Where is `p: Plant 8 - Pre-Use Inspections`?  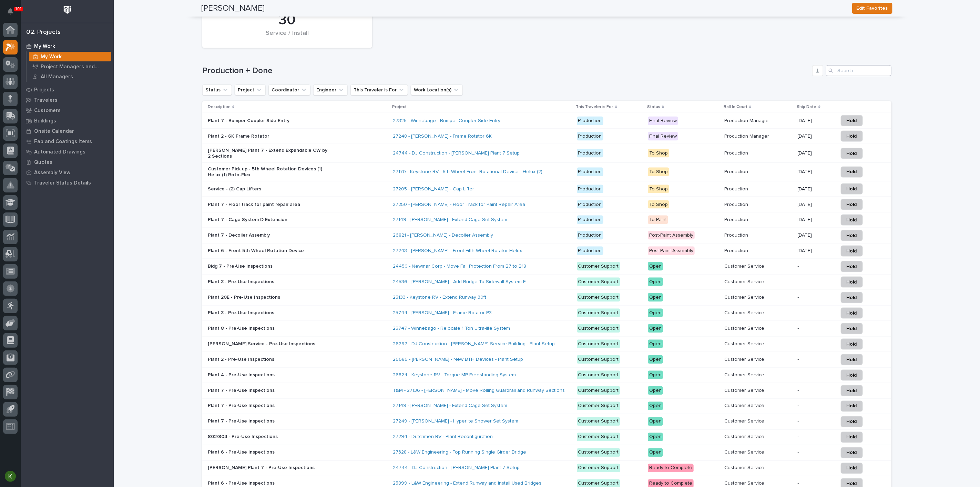
p: Plant 8 - Pre-Use Inspections is located at coordinates (268, 328).